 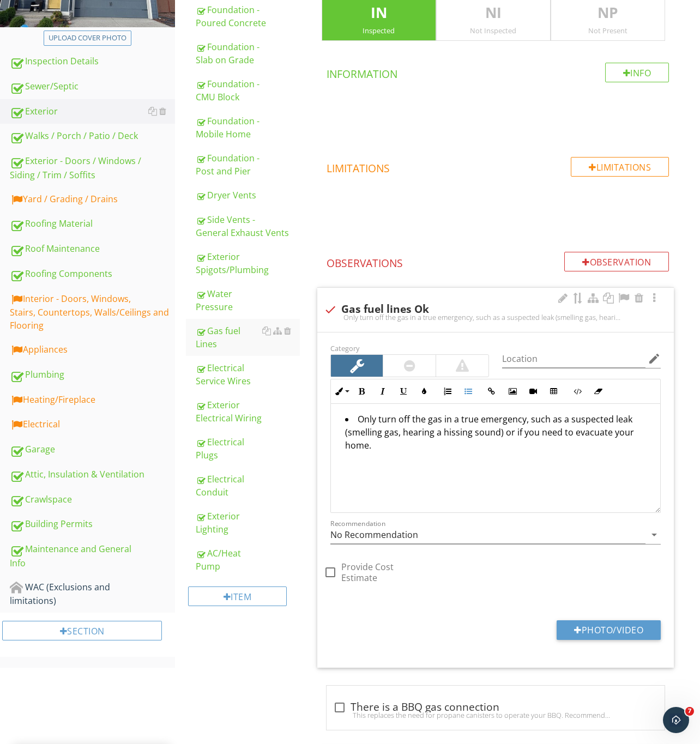 I want to click on div: Roofing Material, so click(x=92, y=224).